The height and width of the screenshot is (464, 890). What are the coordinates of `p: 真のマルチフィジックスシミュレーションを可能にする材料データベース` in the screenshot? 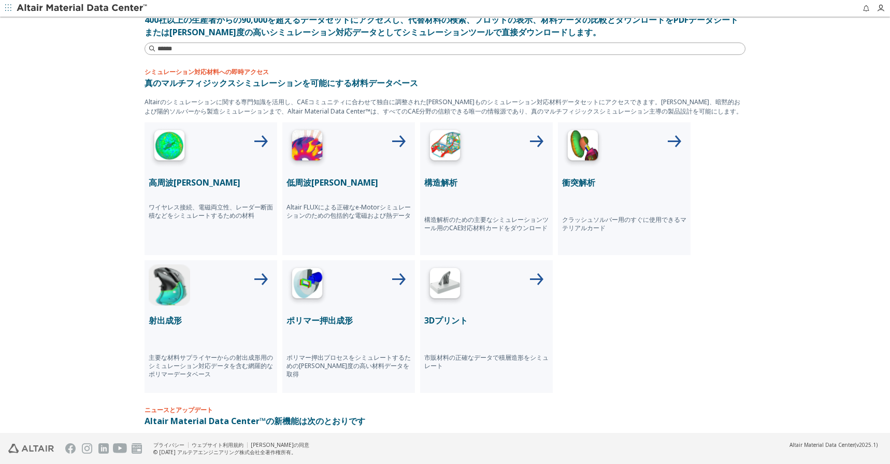 It's located at (445, 83).